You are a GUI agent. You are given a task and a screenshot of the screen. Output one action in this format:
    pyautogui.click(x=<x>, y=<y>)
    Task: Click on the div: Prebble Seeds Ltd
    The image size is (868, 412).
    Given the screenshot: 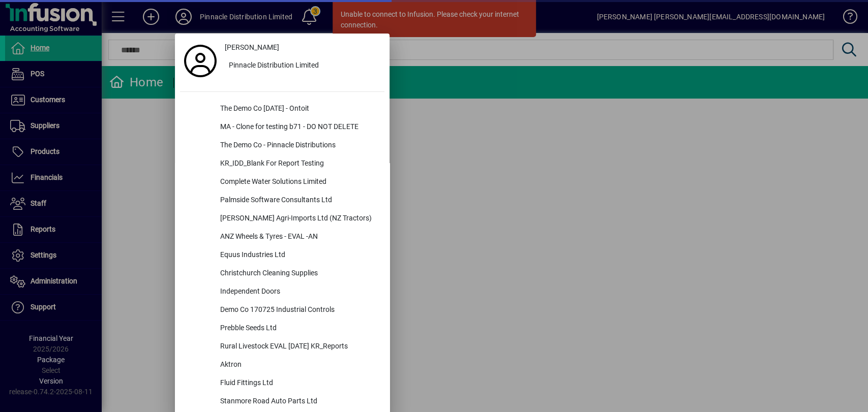 What is the action you would take?
    pyautogui.click(x=298, y=329)
    